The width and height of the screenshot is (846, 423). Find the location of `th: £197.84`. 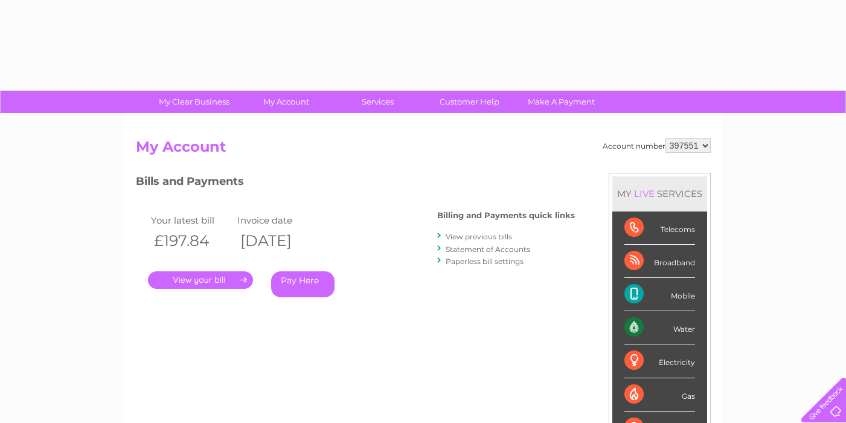

th: £197.84 is located at coordinates (191, 240).